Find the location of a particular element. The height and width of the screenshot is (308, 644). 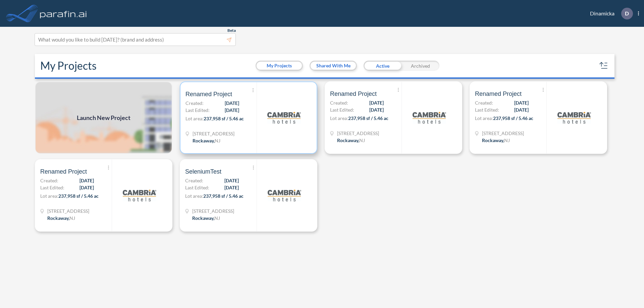

p: D is located at coordinates (627, 13).